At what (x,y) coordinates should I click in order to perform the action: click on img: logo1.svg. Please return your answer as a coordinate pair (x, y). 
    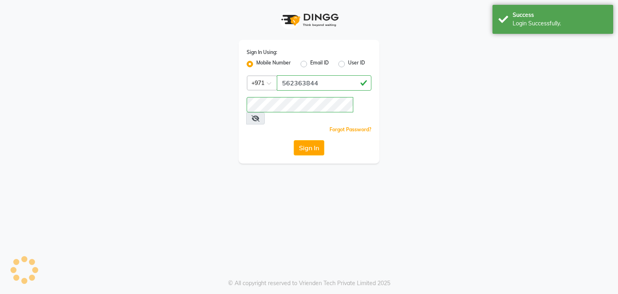
    Looking at the image, I should click on (309, 20).